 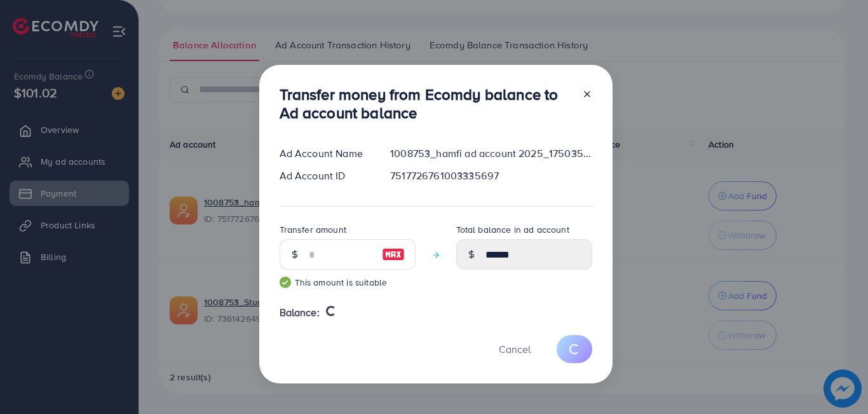 What do you see at coordinates (513, 230) in the screenshot?
I see `label: Total balance in ad account` at bounding box center [513, 230].